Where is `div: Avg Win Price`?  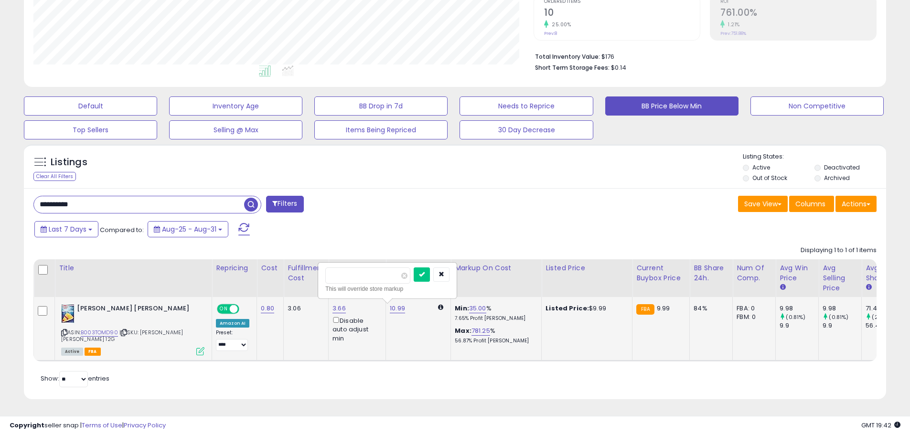
div: Avg Win Price is located at coordinates (797, 273).